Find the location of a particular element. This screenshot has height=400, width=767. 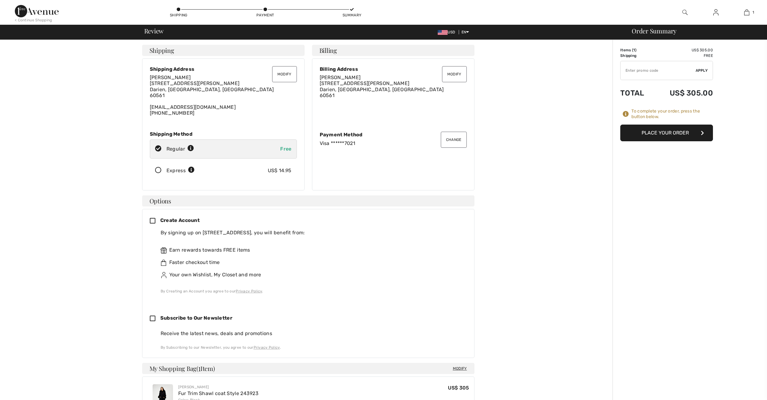

img: rewards.svg is located at coordinates (164, 250).